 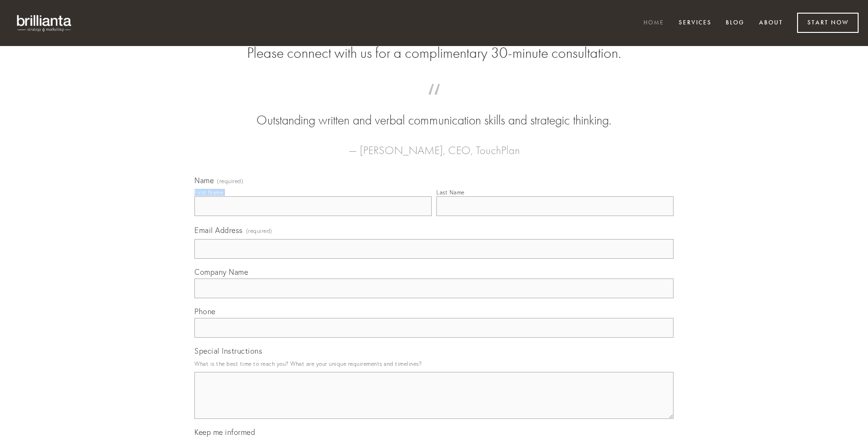 What do you see at coordinates (225, 432) in the screenshot?
I see `span: Keep me informed` at bounding box center [225, 432].